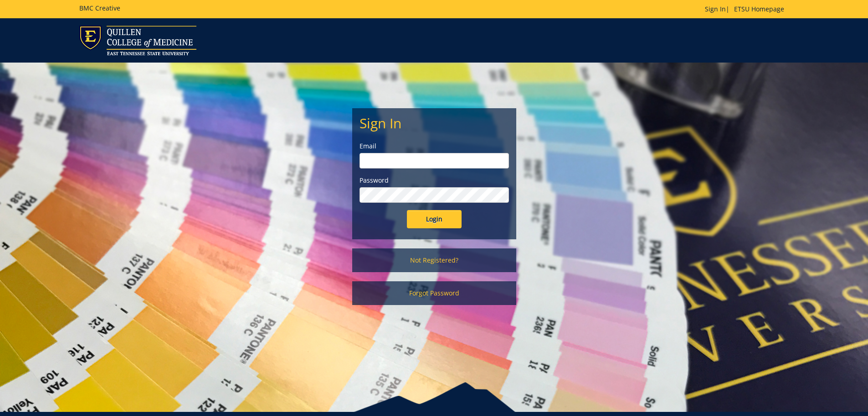 This screenshot has height=416, width=868. What do you see at coordinates (138, 40) in the screenshot?
I see `img: ETSU logo` at bounding box center [138, 40].